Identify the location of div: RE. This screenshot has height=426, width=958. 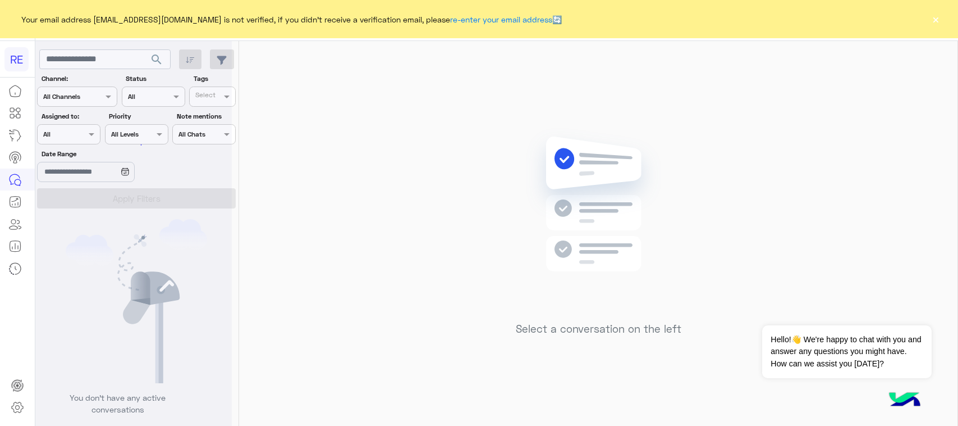
(16, 59).